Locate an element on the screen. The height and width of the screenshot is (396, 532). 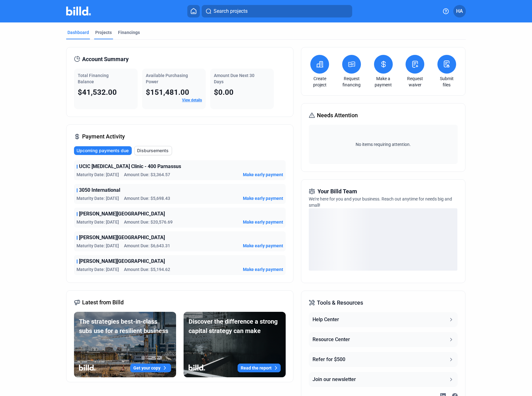
button: Get your copy is located at coordinates (151, 368).